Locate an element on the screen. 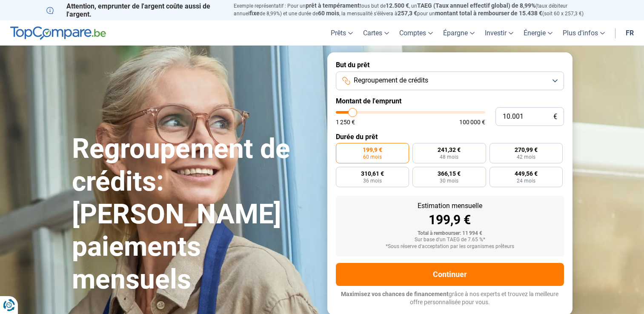  span: 24 mois is located at coordinates (526, 181).